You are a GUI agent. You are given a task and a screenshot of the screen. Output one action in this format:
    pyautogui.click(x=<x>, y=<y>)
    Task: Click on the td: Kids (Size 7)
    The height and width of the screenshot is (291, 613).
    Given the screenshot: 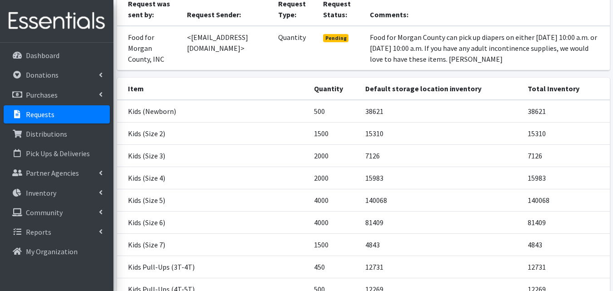 What is the action you would take?
    pyautogui.click(x=213, y=244)
    